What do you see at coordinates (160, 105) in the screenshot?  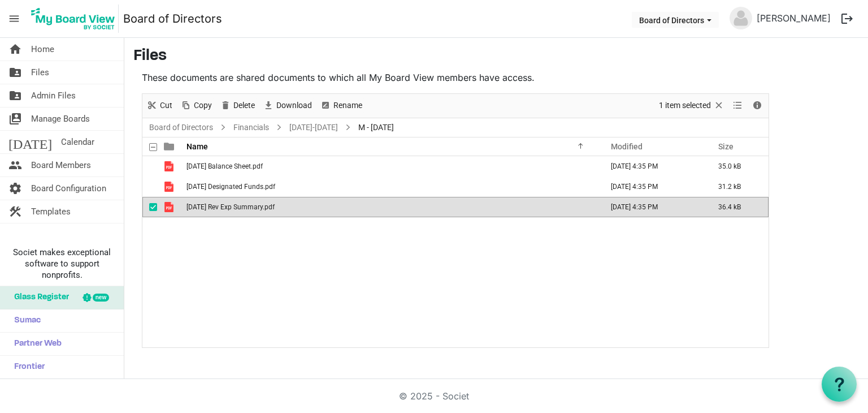 I see `button: Cut` at bounding box center [160, 105].